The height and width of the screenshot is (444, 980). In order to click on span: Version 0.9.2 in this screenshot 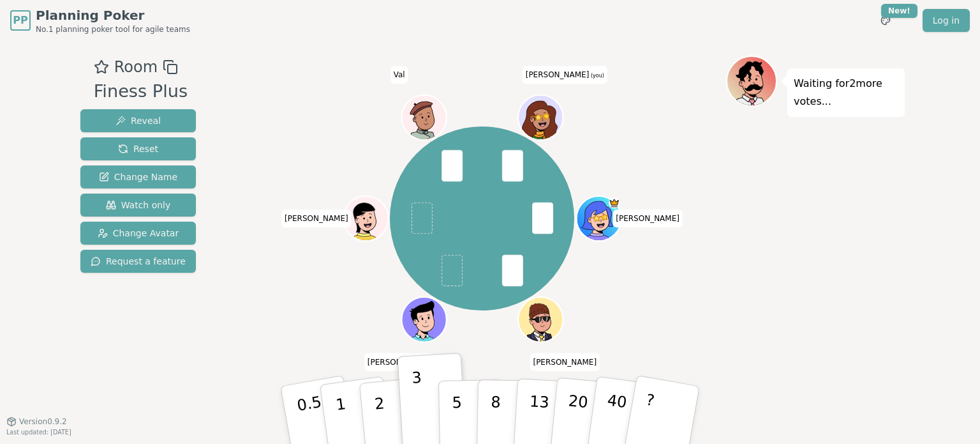, I will do `click(42, 421)`.